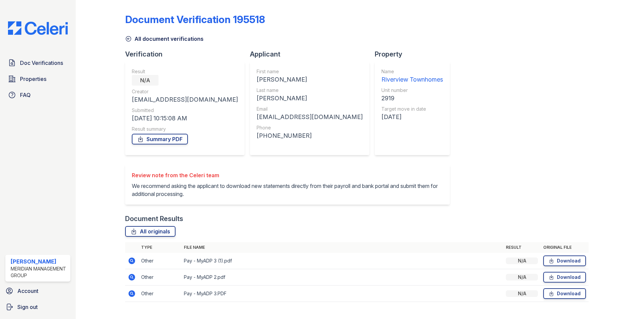 This screenshot has width=638, height=319. Describe the element at coordinates (25, 95) in the screenshot. I see `span: FAQ` at that location.